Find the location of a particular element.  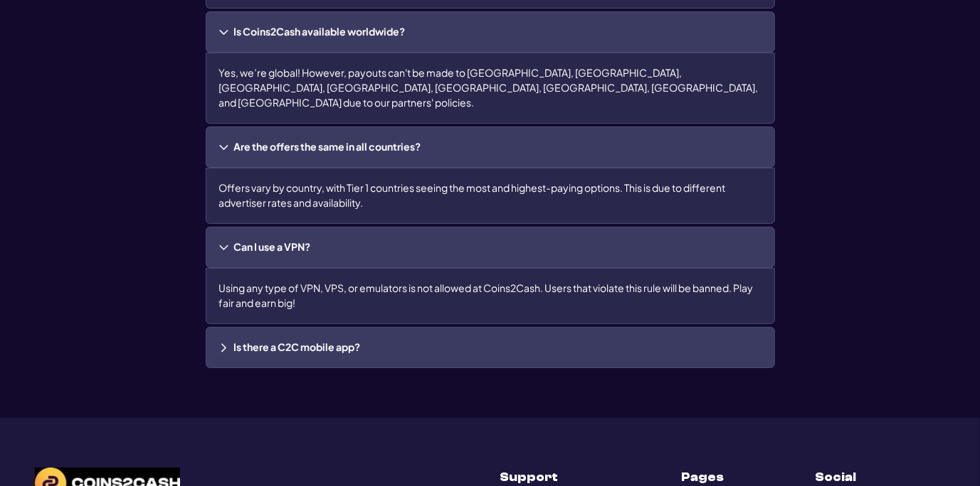

h3: Is there a C2C mobile app? is located at coordinates (297, 347).